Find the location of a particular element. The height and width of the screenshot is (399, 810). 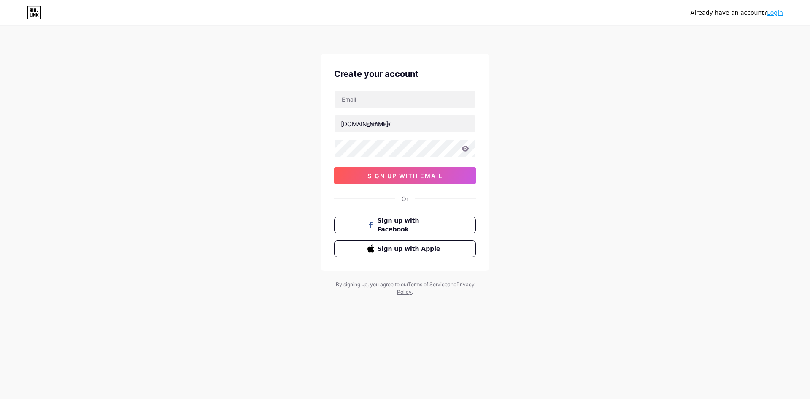

span: Sign up with Facebook is located at coordinates (410, 225).